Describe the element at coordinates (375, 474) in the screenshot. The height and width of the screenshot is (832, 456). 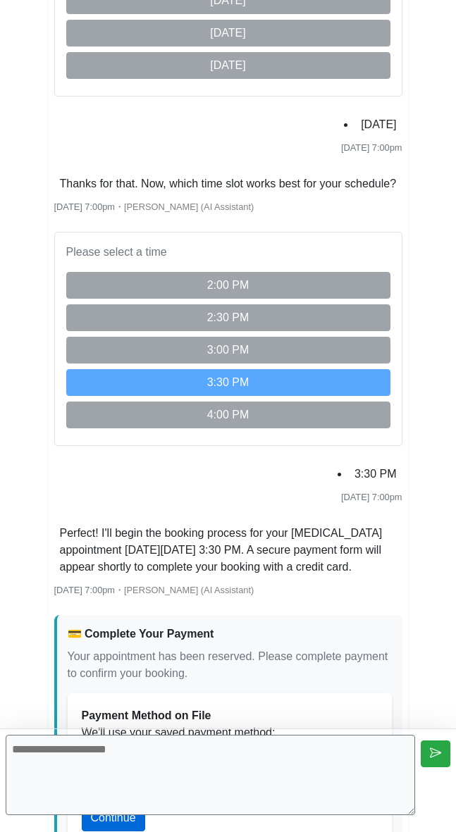
I see `li: 3:30 PM` at that location.